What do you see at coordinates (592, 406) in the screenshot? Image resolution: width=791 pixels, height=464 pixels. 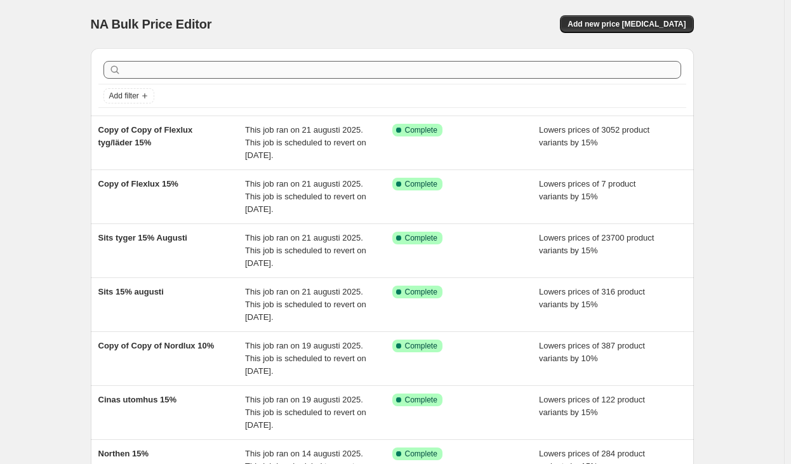 I see `span: Lowers prices of 122 product variants by 15%` at bounding box center [592, 406].